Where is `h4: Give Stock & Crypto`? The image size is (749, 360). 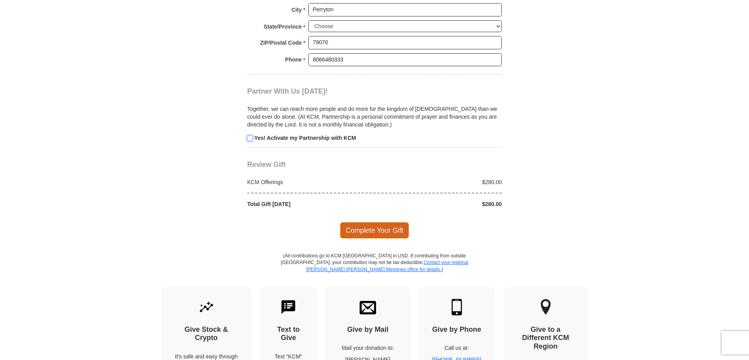 h4: Give Stock & Crypto is located at coordinates (207, 334).